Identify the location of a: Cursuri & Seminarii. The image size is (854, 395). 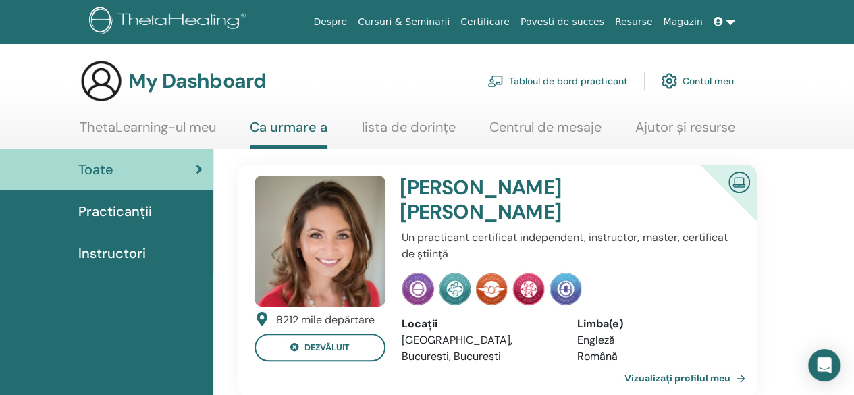
(404, 22).